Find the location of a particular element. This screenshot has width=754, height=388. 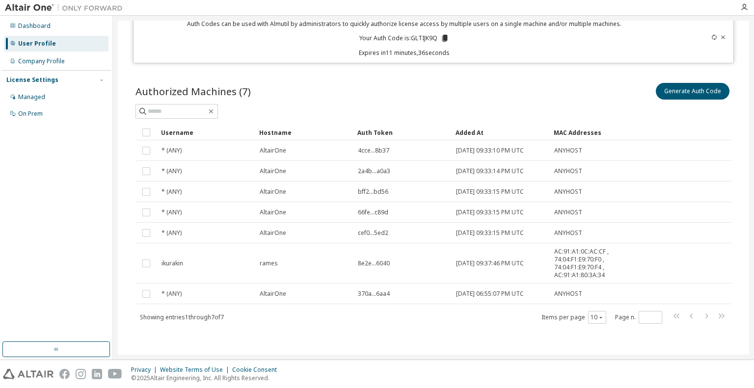

span: cef0...5ed2 is located at coordinates (373, 233).